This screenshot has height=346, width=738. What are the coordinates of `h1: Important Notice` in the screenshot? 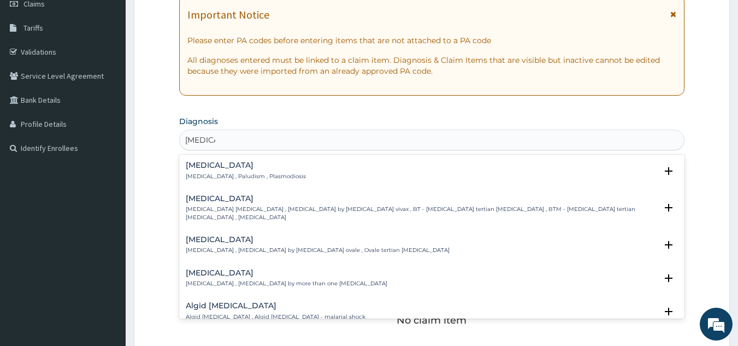 It's located at (228, 15).